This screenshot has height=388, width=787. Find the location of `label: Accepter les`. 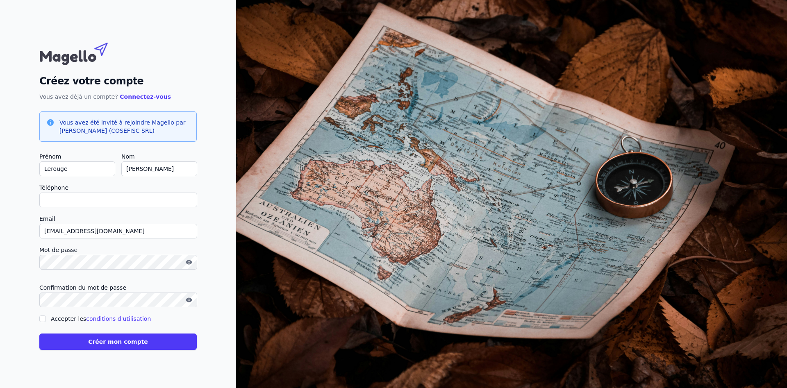

label: Accepter les is located at coordinates (101, 319).